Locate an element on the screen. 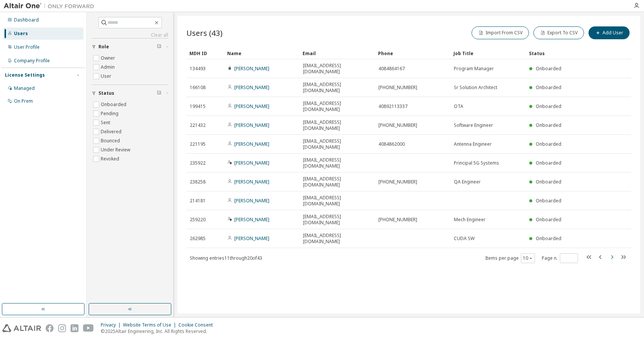 This screenshot has width=644, height=339. span: 199415 is located at coordinates (198, 106).